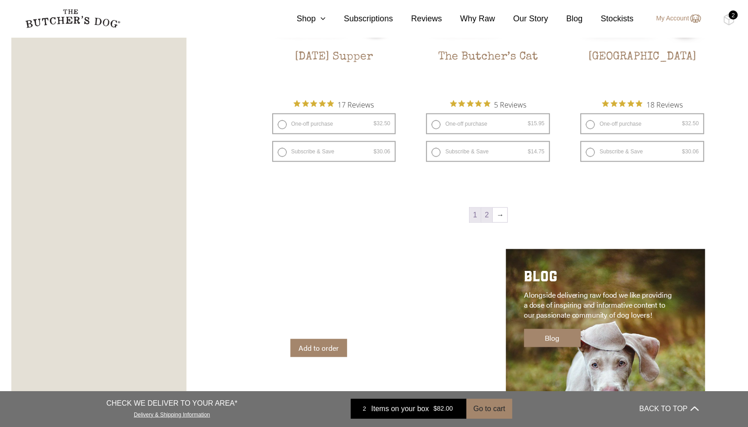 The image size is (748, 427). Describe the element at coordinates (359, 19) in the screenshot. I see `a: Subscriptions` at that location.